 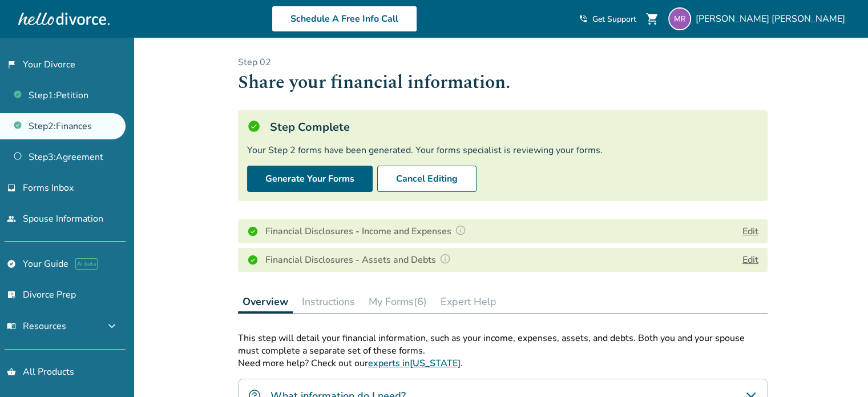 I want to click on span: menu_book, so click(x=11, y=326).